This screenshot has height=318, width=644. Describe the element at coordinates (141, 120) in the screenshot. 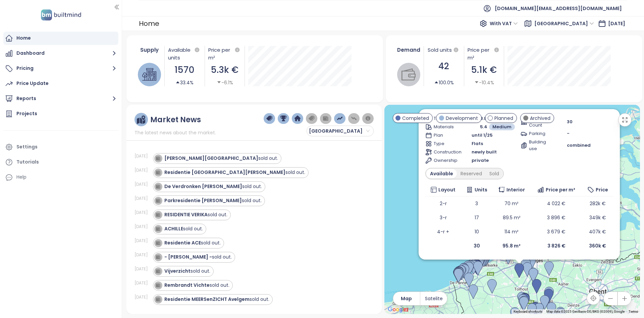

I see `img: ruler` at that location.